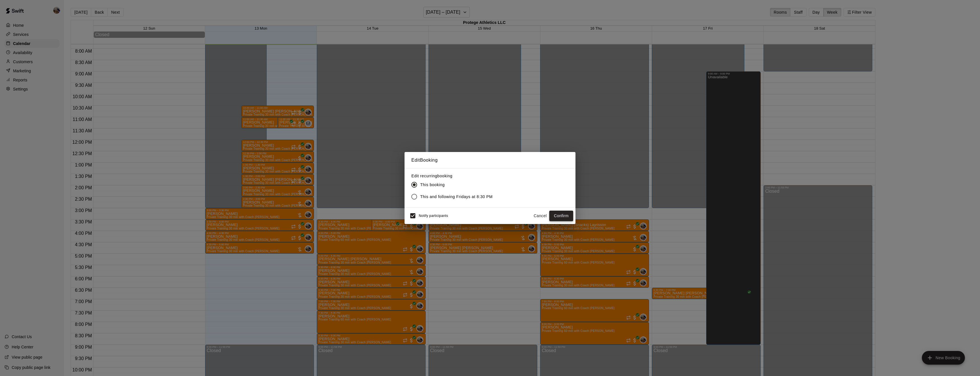  Describe the element at coordinates (455, 176) in the screenshot. I see `label: Edit recurring booking` at that location.